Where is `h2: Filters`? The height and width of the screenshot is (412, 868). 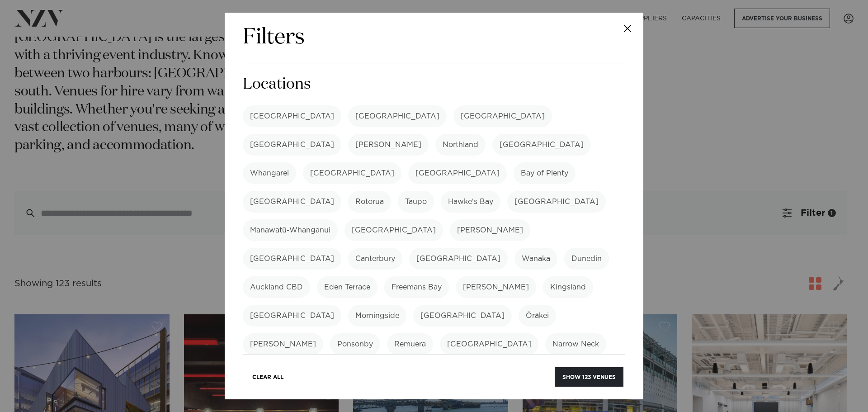 h2: Filters is located at coordinates (274, 38).